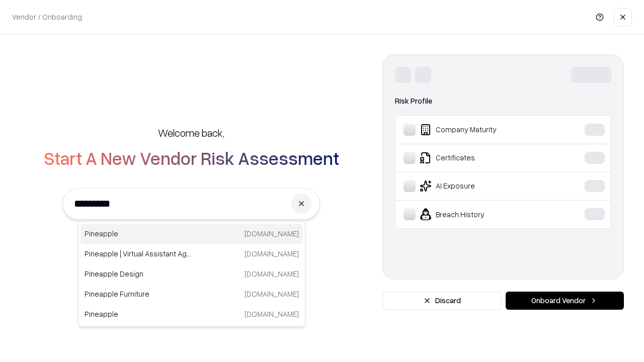 This screenshot has width=644, height=362. I want to click on button: Discard, so click(442, 301).